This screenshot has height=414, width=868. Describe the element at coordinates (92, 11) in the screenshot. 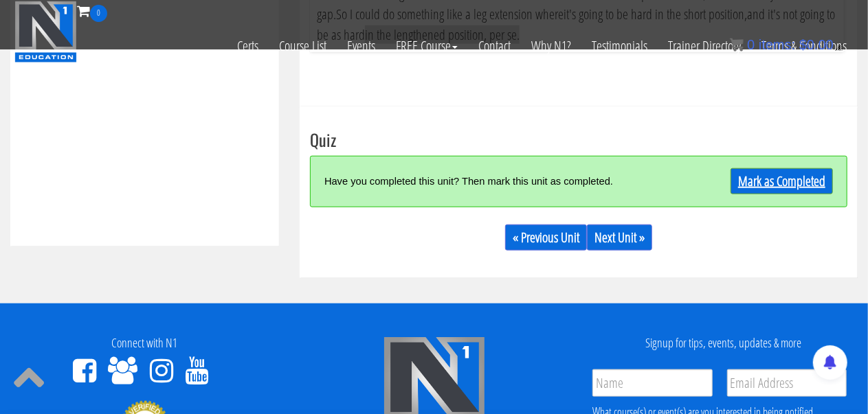

I see `a: 0` at that location.